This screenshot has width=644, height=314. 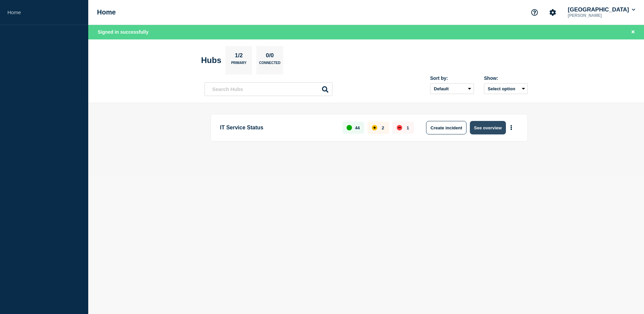 What do you see at coordinates (349, 128) in the screenshot?
I see `div: up` at bounding box center [349, 128].